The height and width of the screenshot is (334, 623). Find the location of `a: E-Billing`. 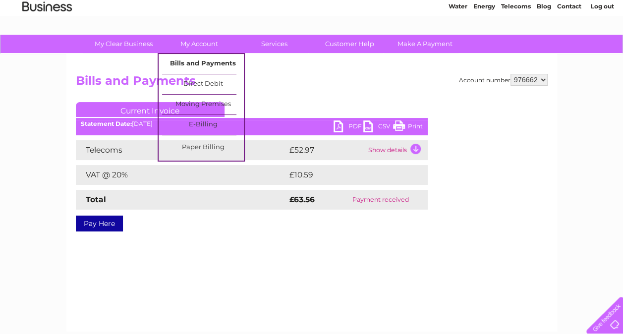

a: E-Billing is located at coordinates (203, 125).